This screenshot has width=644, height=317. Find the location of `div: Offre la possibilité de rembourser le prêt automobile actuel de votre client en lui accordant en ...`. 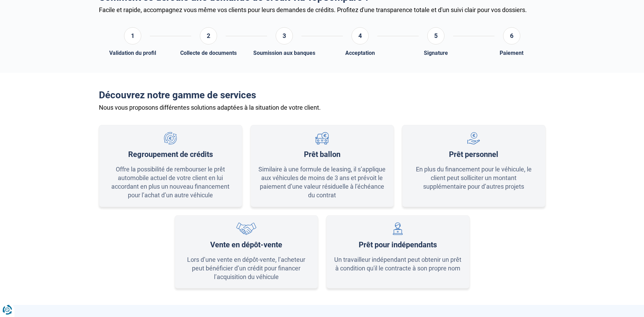

div: Offre la possibilité de rembourser le prêt automobile actuel de votre client en lui accordant en ... is located at coordinates (171, 182).